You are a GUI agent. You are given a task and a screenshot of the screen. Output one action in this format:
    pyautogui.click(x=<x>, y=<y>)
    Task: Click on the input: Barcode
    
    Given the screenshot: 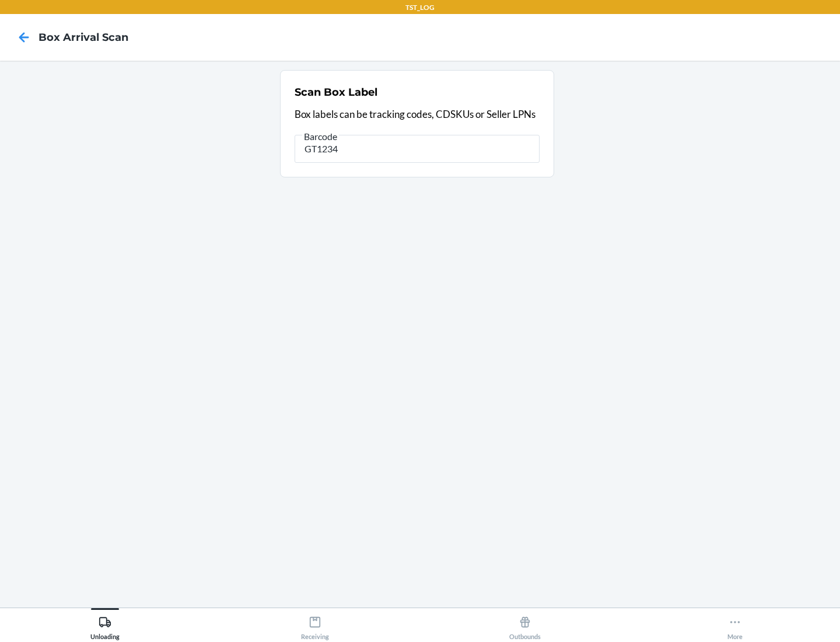 What is the action you would take?
    pyautogui.click(x=417, y=148)
    